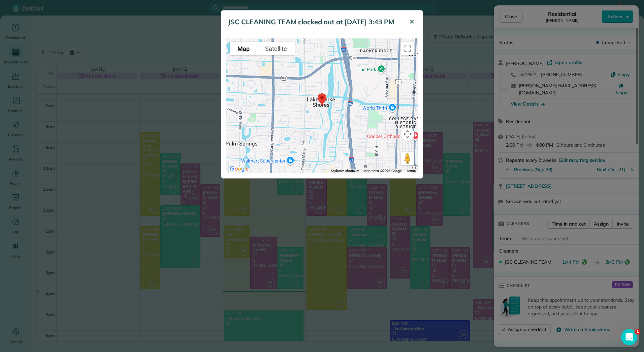  Describe the element at coordinates (244, 49) in the screenshot. I see `button: Show street map` at that location.